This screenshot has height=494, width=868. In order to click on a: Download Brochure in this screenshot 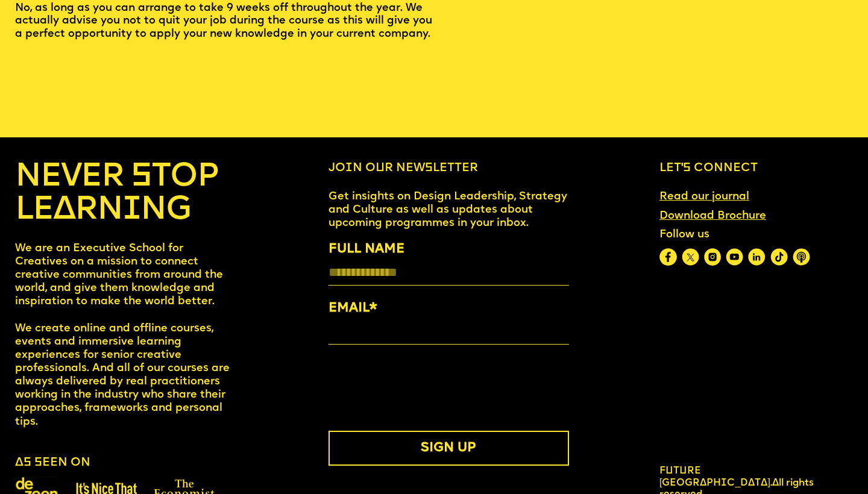, I will do `click(712, 217)`.